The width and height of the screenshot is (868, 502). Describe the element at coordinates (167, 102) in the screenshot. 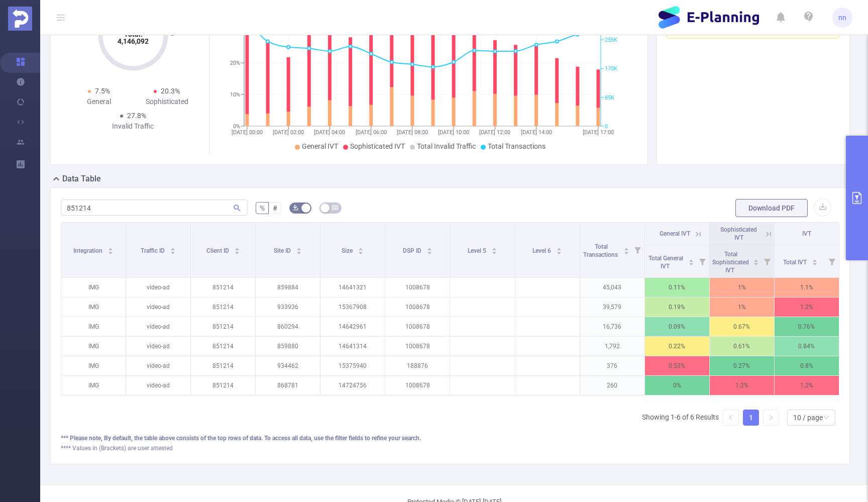

I see `div: Sophisticated` at that location.